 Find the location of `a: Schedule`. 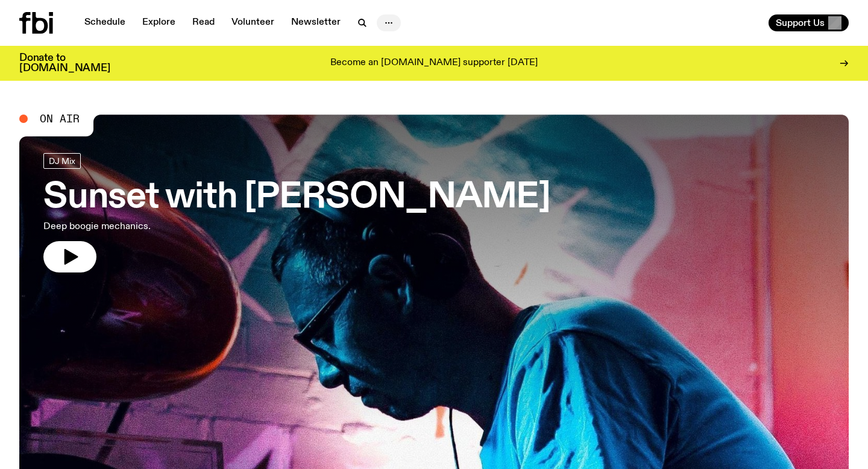

a: Schedule is located at coordinates (105, 23).